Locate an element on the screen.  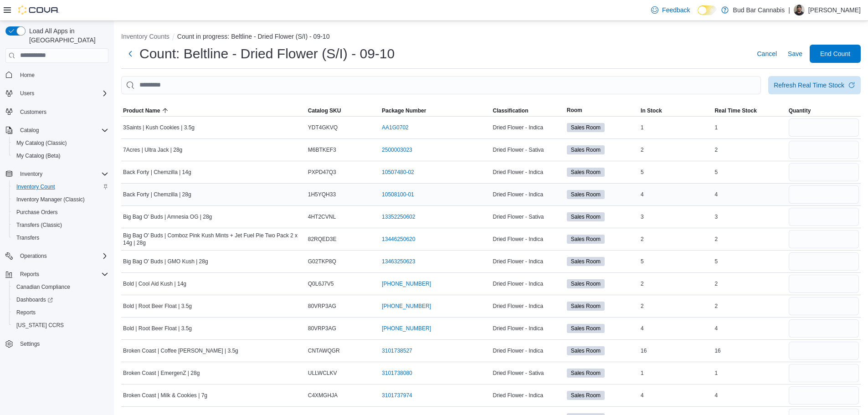
span: Dashboards is located at coordinates (35, 300).